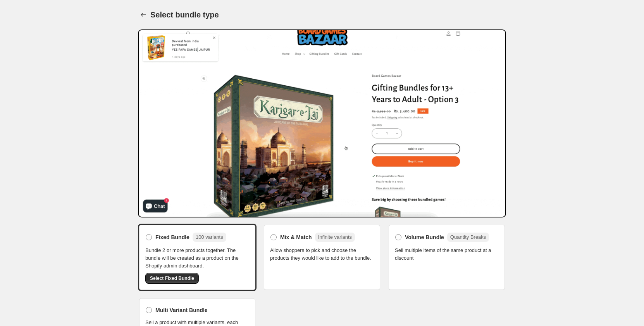  What do you see at coordinates (172, 278) in the screenshot?
I see `button: Select Fixed Bundle` at bounding box center [172, 278].